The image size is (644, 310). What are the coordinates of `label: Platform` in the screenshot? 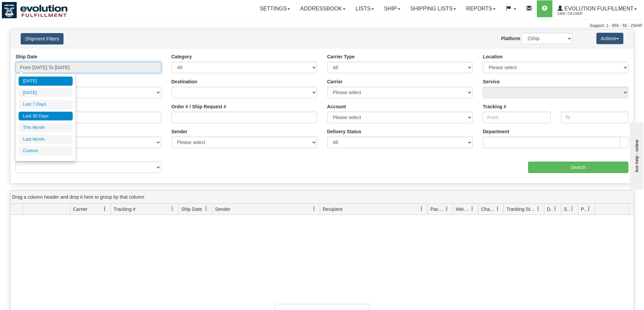 It's located at (510, 38).